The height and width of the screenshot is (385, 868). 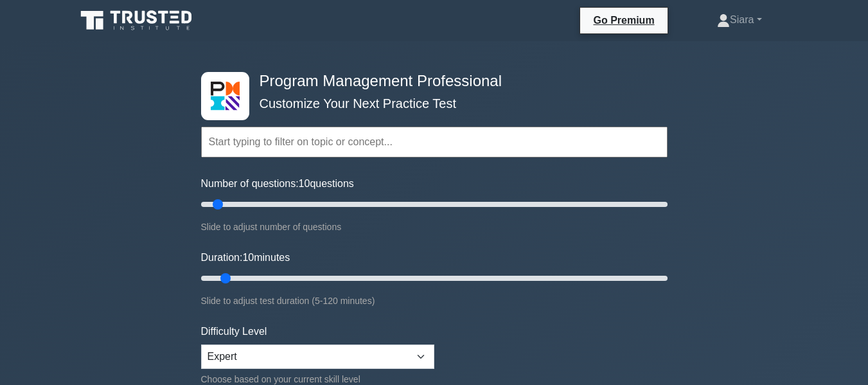 What do you see at coordinates (434, 142) in the screenshot?
I see `input: Start typing to filter on topic or concept...` at bounding box center [434, 142].